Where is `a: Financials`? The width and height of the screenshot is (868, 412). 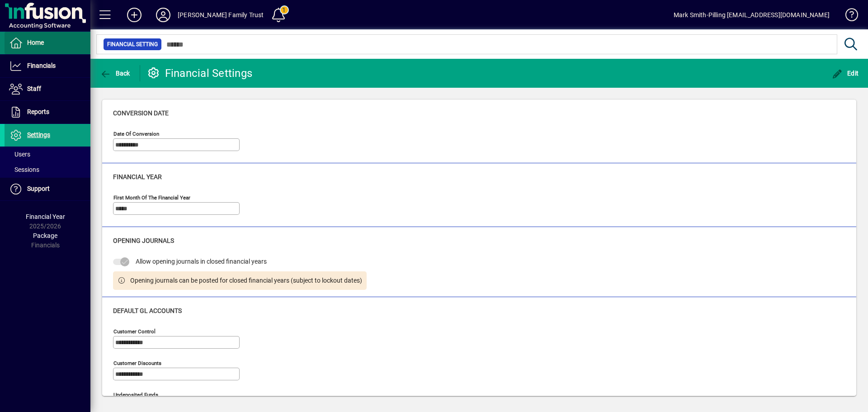
a: Financials is located at coordinates (47, 66).